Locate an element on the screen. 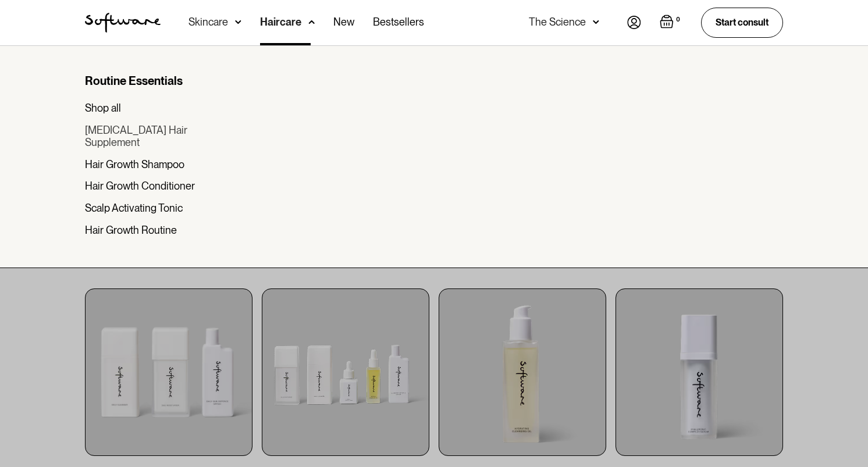 This screenshot has width=868, height=467. a: Start consult is located at coordinates (742, 22).